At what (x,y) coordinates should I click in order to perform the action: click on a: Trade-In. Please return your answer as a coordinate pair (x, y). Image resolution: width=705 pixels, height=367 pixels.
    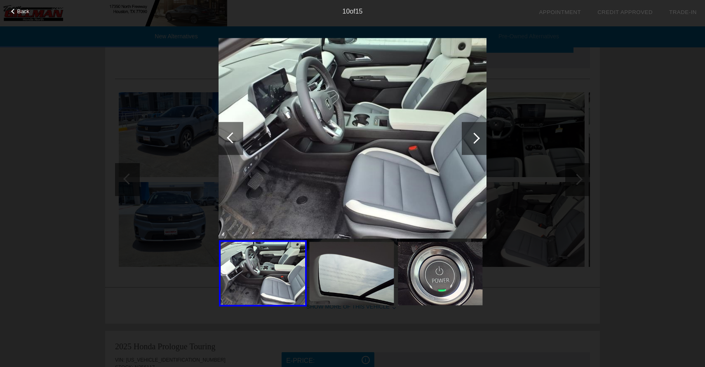
    Looking at the image, I should click on (682, 12).